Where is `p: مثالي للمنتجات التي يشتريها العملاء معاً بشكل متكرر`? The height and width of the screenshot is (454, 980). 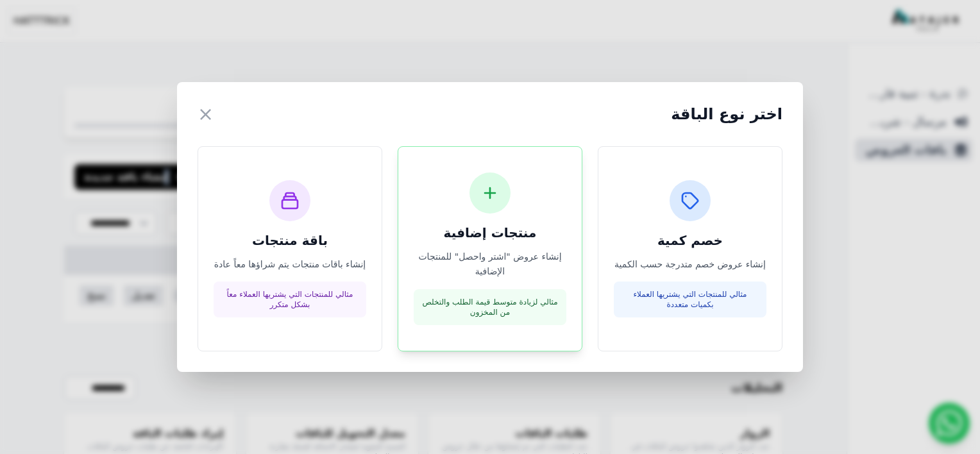
p: مثالي للمنتجات التي يشتريها العملاء معاً بشكل متكرر is located at coordinates (290, 300).